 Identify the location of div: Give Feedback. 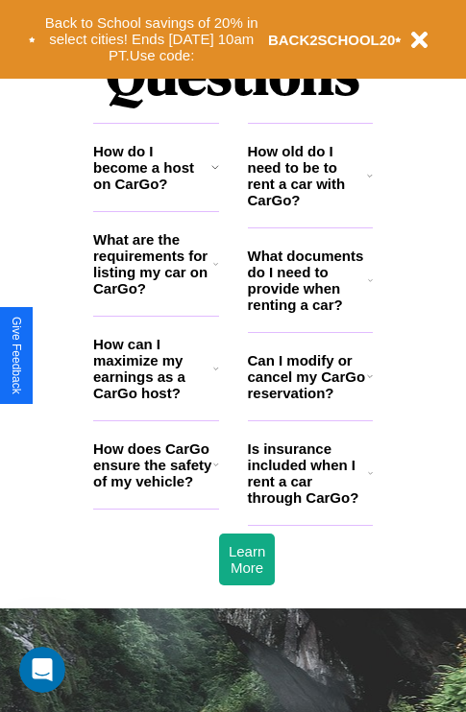
(16, 355).